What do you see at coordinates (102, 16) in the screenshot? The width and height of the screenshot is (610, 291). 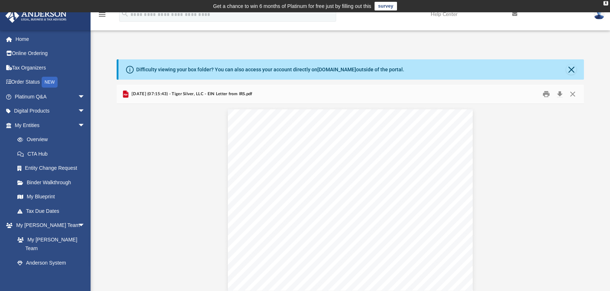 I see `a: menu` at bounding box center [102, 16].